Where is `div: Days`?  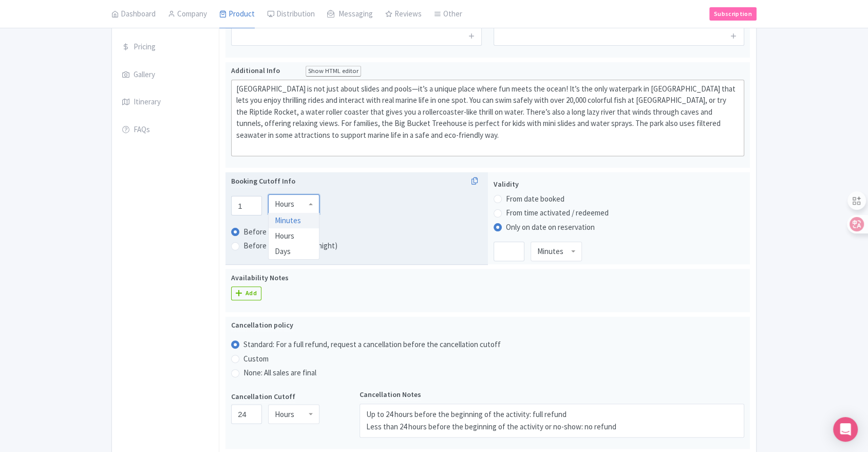 div: Days is located at coordinates (293, 251).